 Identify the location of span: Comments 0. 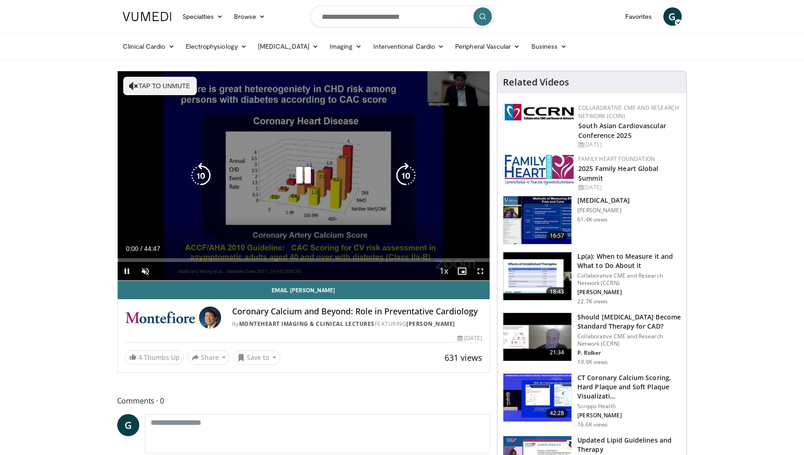
(304, 401).